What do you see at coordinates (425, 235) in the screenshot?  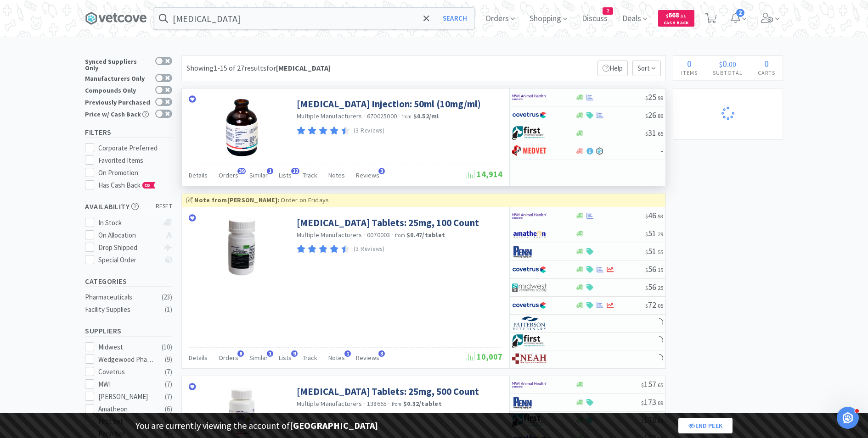 I see `strong: $0.47 / tablet` at bounding box center [425, 235].